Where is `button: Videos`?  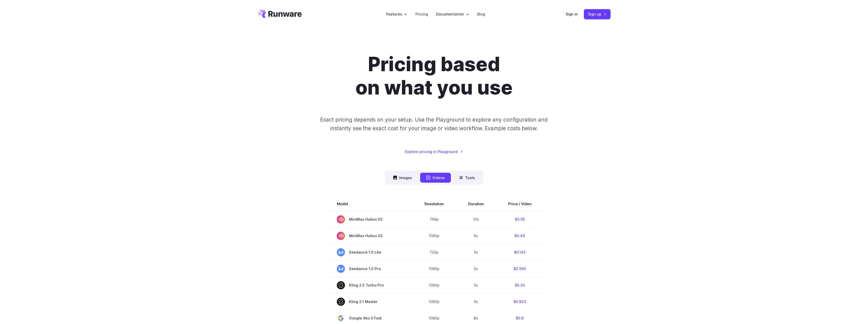 button: Videos is located at coordinates (435, 178).